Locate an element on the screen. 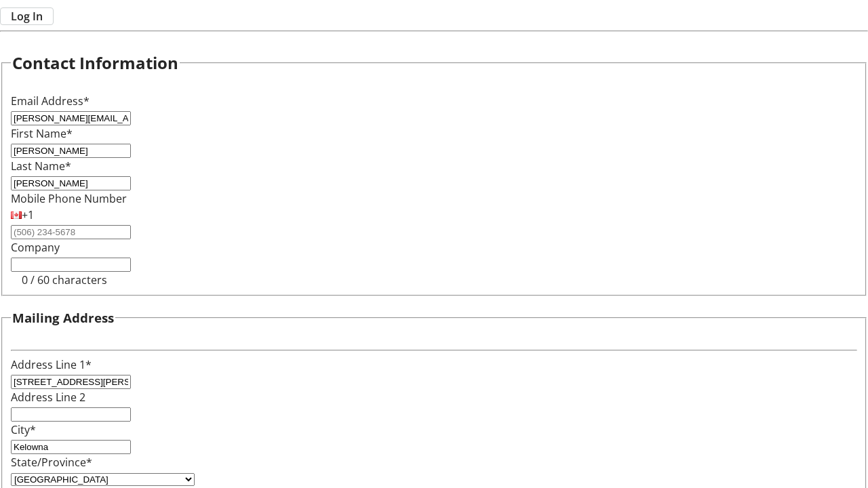  label: Last Name* is located at coordinates (41, 166).